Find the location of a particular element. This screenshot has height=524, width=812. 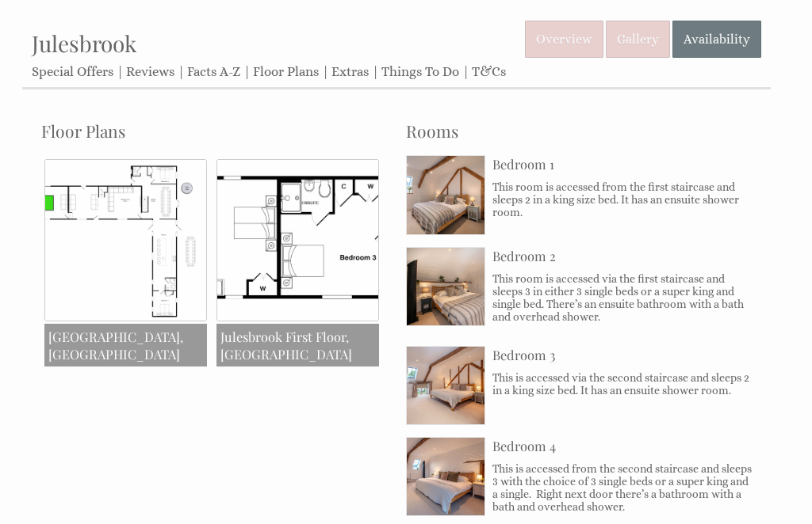

a: Extras is located at coordinates (349, 71).